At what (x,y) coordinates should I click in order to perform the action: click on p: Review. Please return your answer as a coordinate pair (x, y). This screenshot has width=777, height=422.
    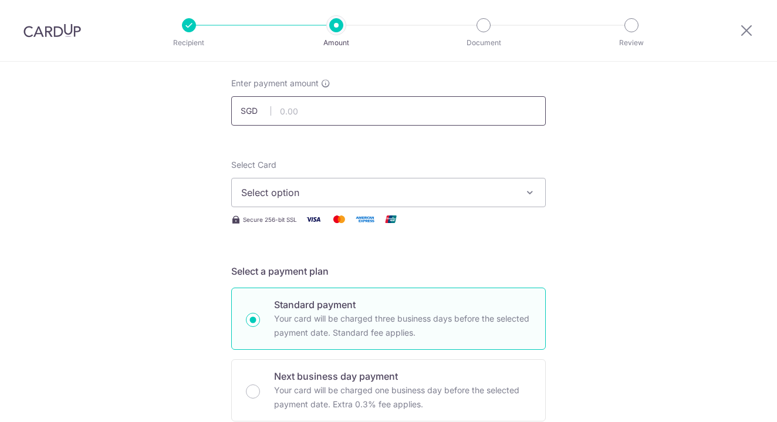
    Looking at the image, I should click on (631, 43).